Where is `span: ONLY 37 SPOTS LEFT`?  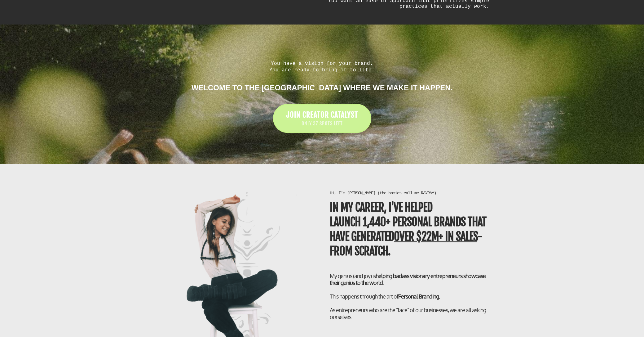
span: ONLY 37 SPOTS LEFT is located at coordinates (322, 123).